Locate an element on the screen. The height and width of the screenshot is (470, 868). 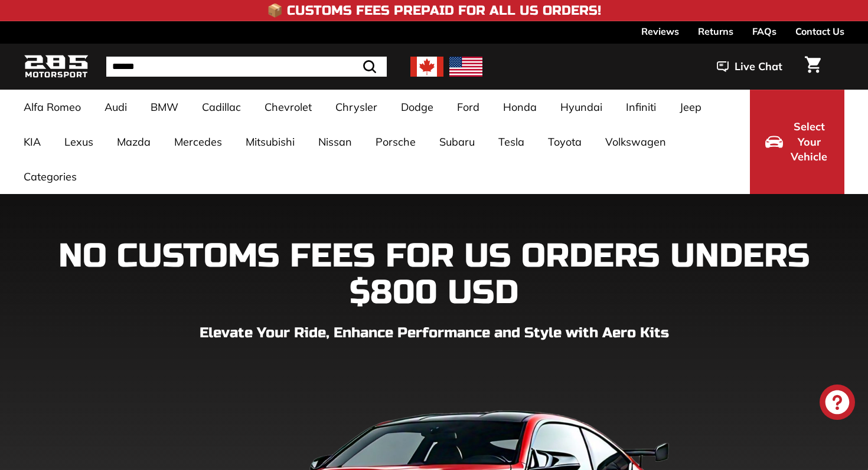
a: Toyota is located at coordinates (565, 142).